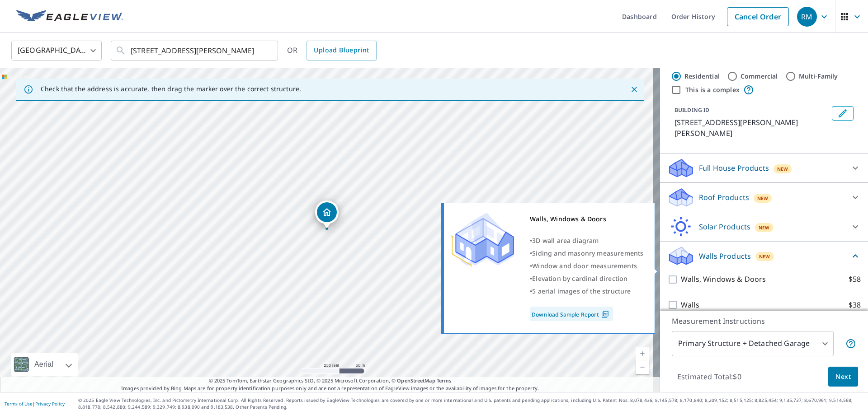 This screenshot has height=415, width=868. I want to click on label: Commercial, so click(759, 76).